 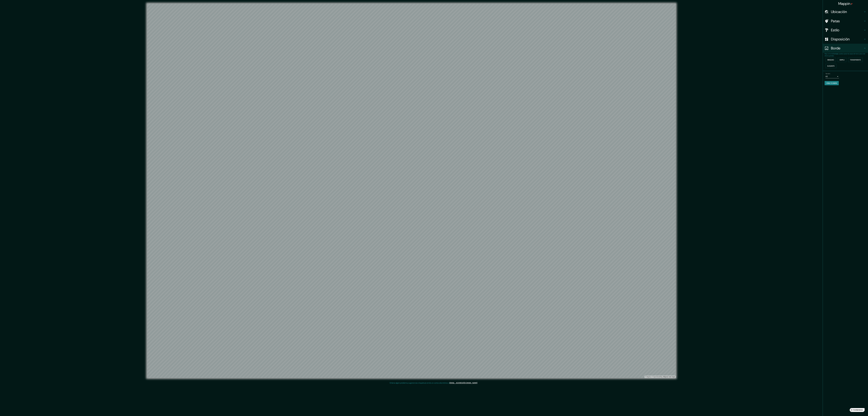 What do you see at coordinates (836, 54) in the screenshot?
I see `font: Consejo` at bounding box center [836, 54].